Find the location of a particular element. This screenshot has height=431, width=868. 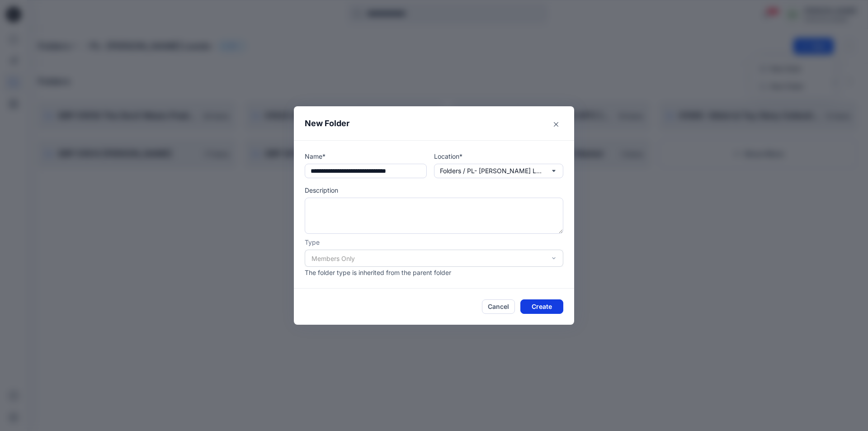

button: Close is located at coordinates (556, 124).